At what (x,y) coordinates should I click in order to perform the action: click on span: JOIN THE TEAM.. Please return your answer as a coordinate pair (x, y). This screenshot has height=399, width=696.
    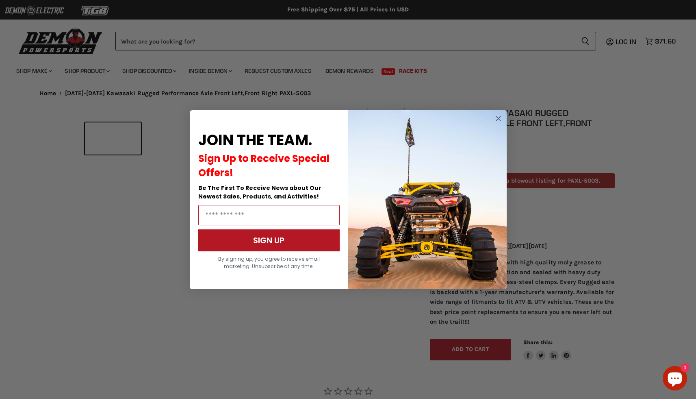
    Looking at the image, I should click on (255, 140).